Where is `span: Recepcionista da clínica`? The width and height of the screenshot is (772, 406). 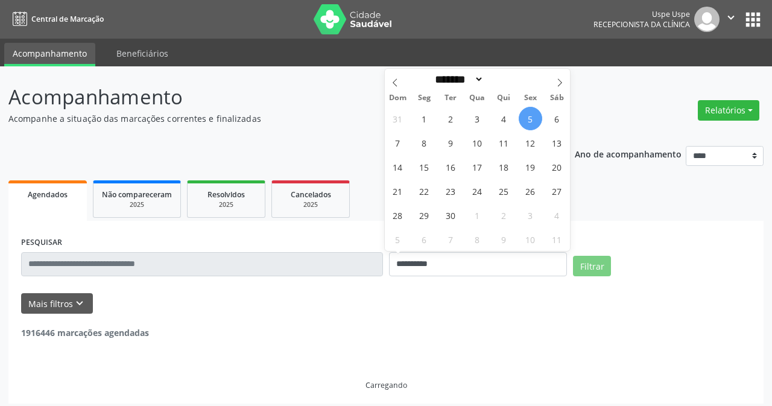 span: Recepcionista da clínica is located at coordinates (641, 24).